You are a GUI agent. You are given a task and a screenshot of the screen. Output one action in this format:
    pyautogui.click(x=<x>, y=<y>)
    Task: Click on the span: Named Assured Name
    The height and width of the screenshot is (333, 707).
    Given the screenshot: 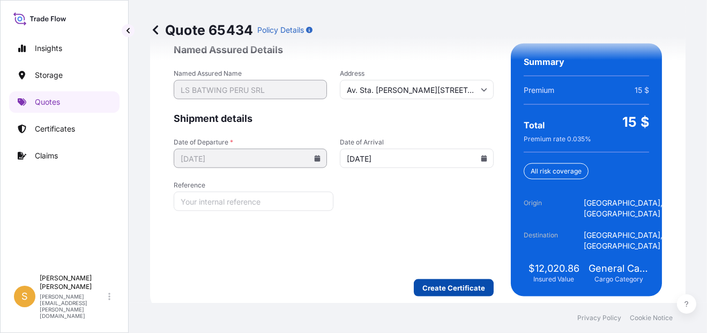 What is the action you would take?
    pyautogui.click(x=250, y=73)
    